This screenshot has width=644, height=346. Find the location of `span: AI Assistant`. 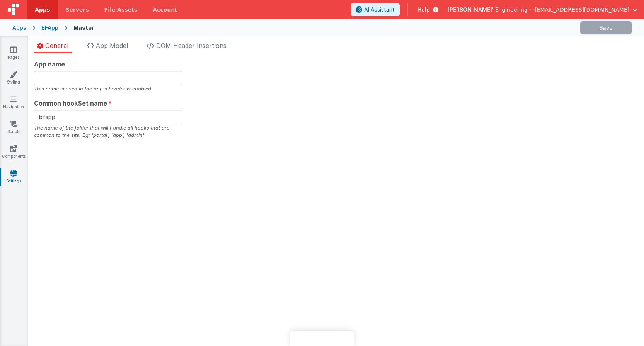

span: AI Assistant is located at coordinates (379, 10).